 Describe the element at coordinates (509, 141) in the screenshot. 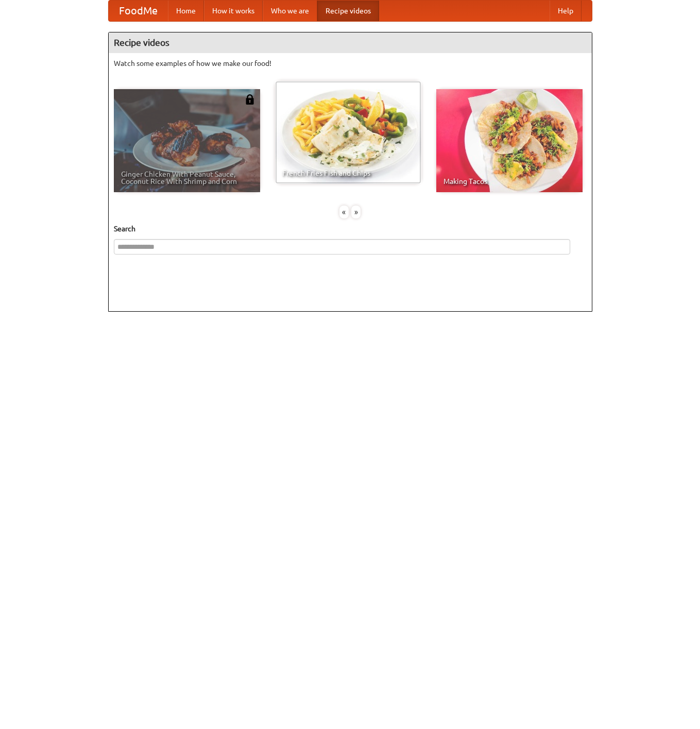

I see `a: Making Tacos` at that location.